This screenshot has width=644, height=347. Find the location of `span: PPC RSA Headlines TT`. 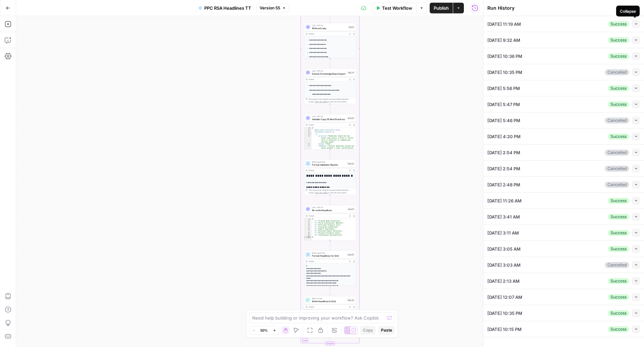

span: PPC RSA Headlines TT is located at coordinates (228, 8).